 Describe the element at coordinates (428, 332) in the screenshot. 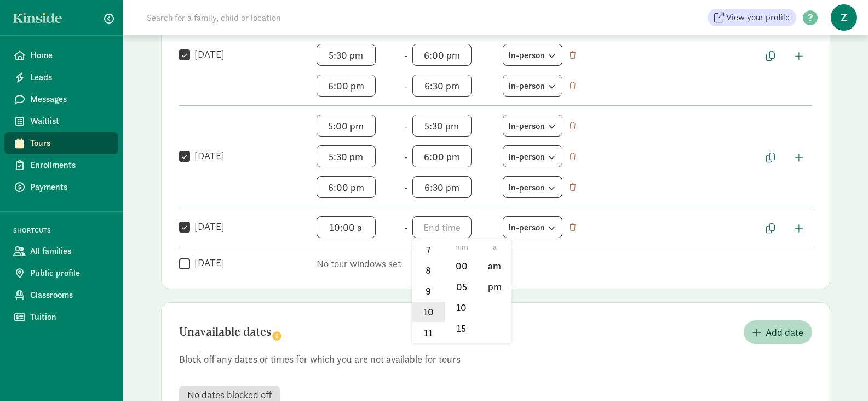

I see `li: 11` at that location.